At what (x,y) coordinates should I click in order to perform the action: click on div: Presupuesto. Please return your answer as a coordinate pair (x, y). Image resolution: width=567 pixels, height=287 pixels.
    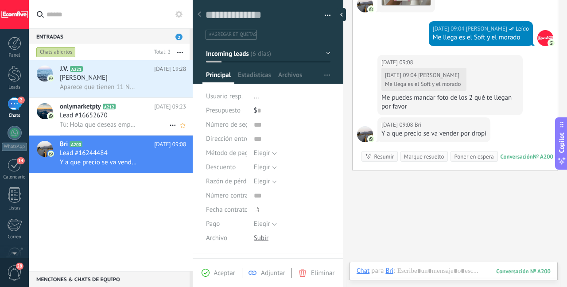
    Looking at the image, I should click on (226, 111).